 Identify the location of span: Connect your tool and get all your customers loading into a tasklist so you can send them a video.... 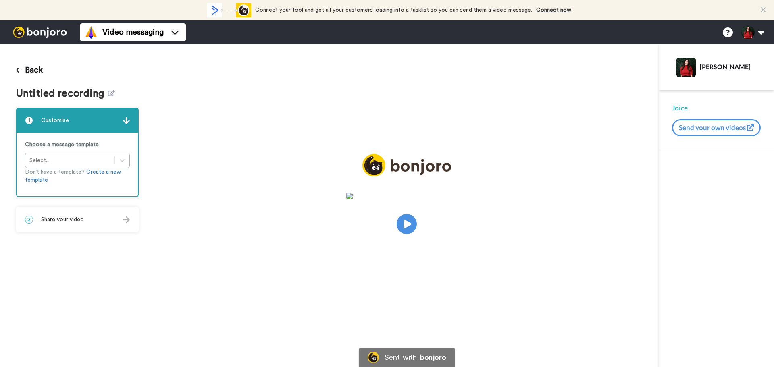
(394, 10).